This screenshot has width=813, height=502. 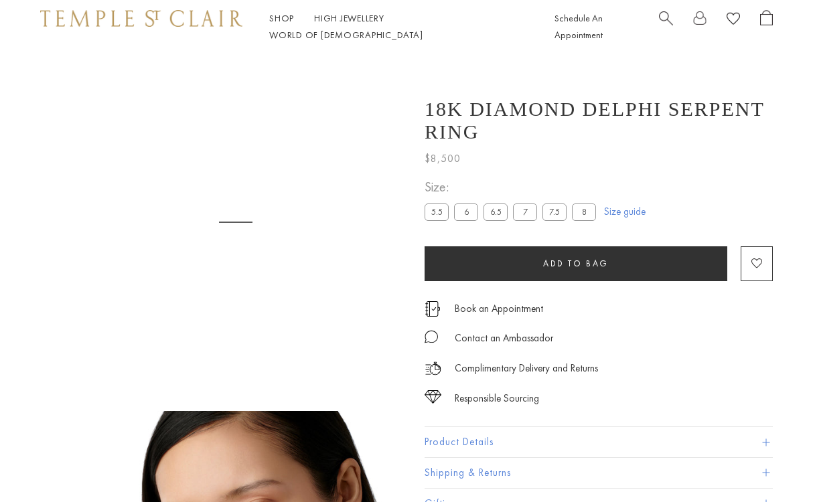 I want to click on img: icon_delivery.svg, so click(x=432, y=368).